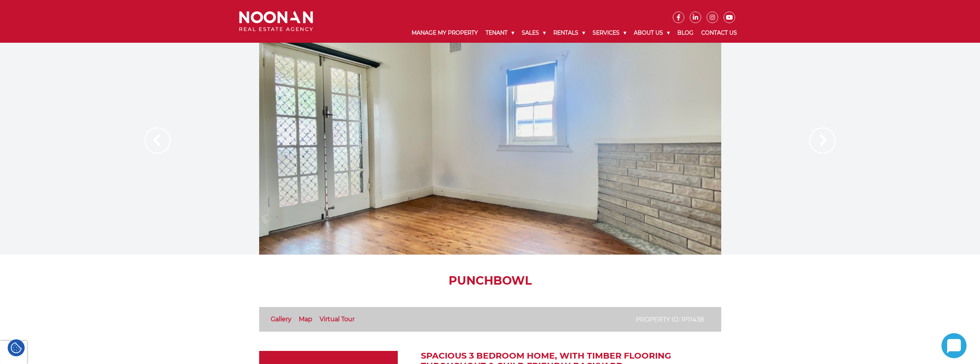  Describe the element at coordinates (686, 33) in the screenshot. I see `a: Blog` at that location.